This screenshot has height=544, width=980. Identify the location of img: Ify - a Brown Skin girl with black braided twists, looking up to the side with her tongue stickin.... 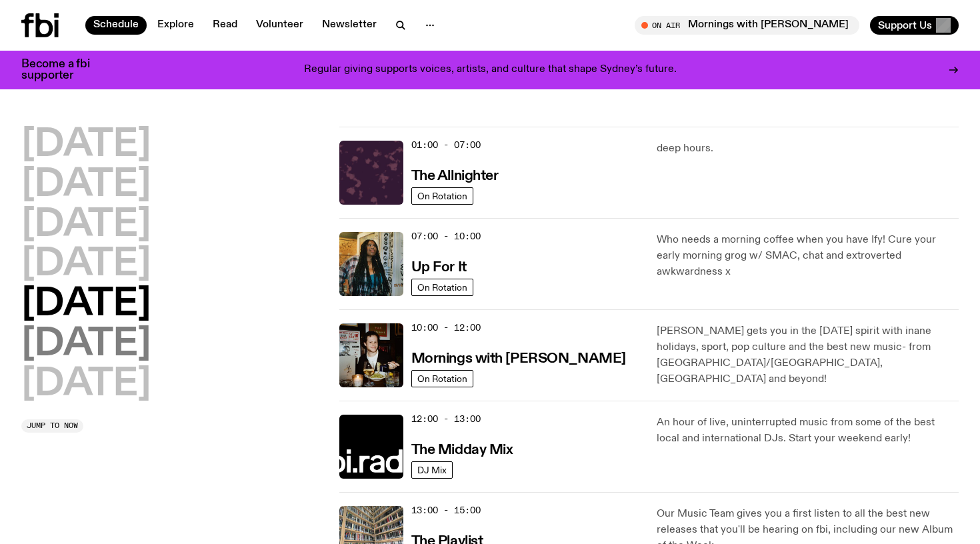
(371, 264).